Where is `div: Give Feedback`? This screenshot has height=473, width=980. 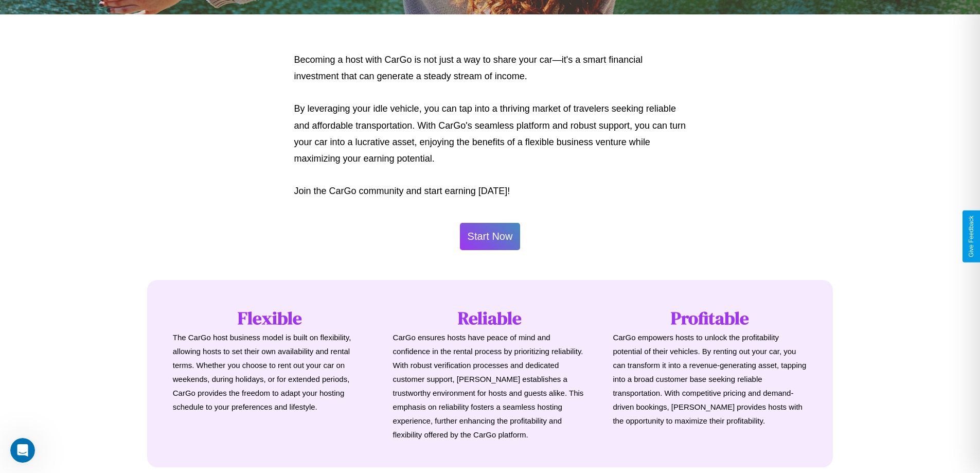 div: Give Feedback is located at coordinates (972, 236).